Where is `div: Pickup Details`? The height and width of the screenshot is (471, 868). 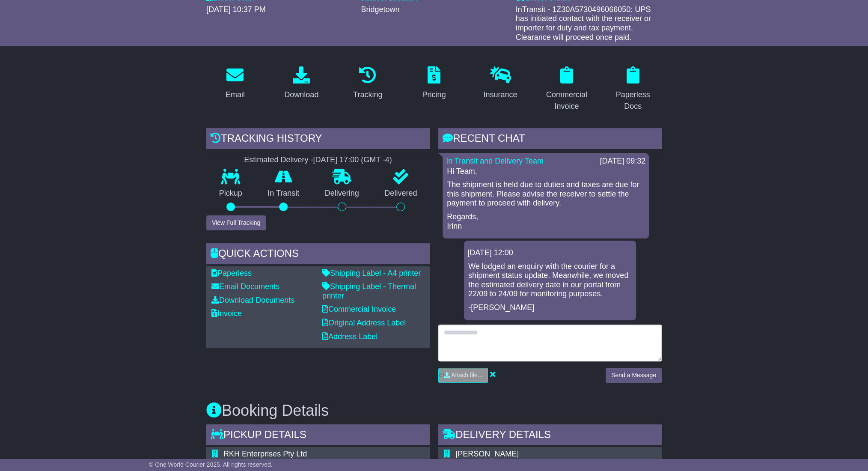
div: Pickup Details is located at coordinates (318, 436).